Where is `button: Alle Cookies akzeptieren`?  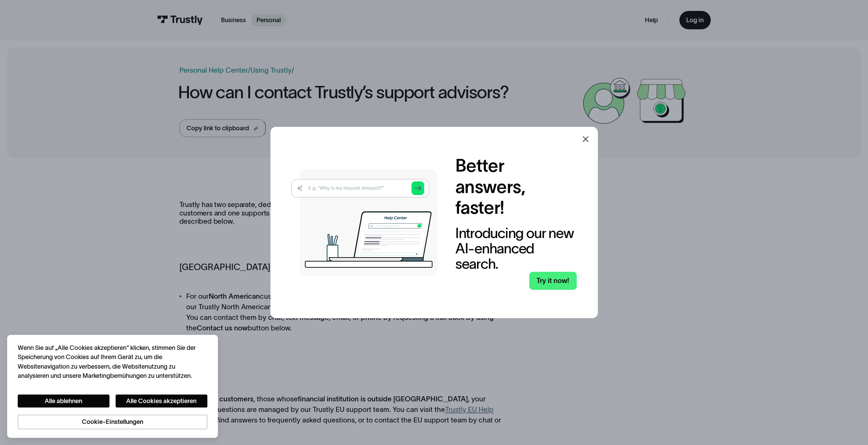 button: Alle Cookies akzeptieren is located at coordinates (161, 401).